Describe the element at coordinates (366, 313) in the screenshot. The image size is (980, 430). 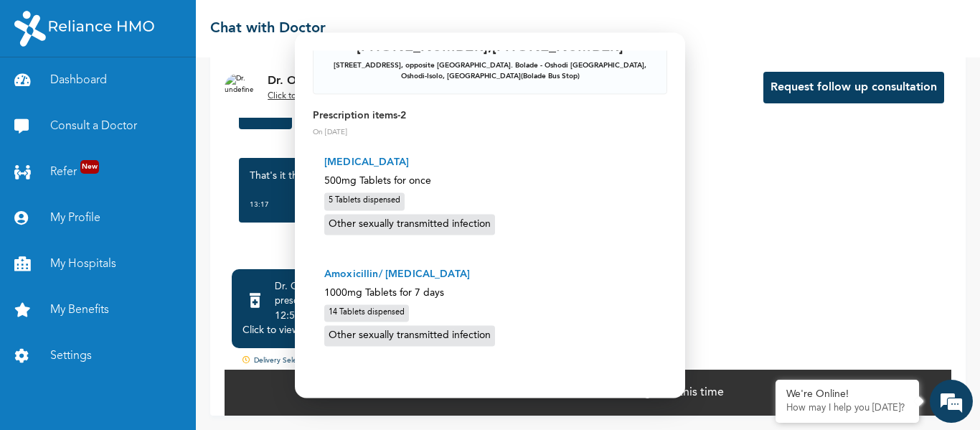
I see `div: 14 Tablets dispensed` at that location.